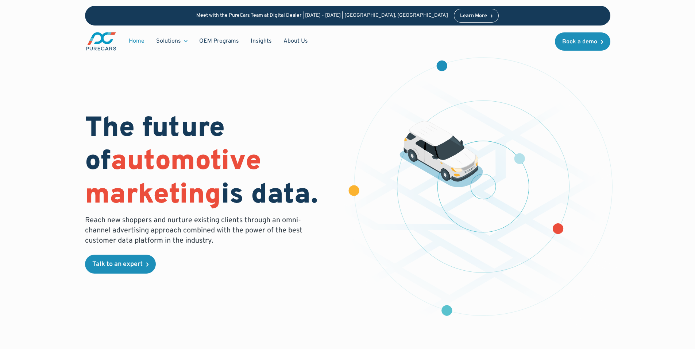 The image size is (695, 349). I want to click on a: OEM Programs, so click(219, 41).